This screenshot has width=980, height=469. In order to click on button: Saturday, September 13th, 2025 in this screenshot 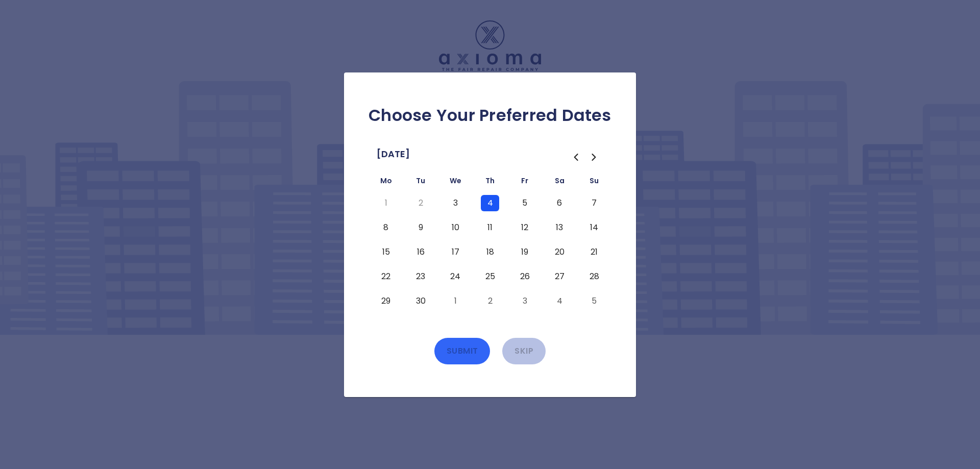, I will do `click(560, 228)`.